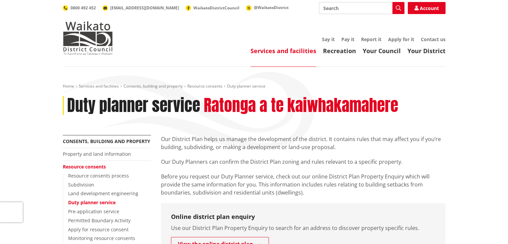  What do you see at coordinates (254, 86) in the screenshot?
I see `nav: breadcrumb` at bounding box center [254, 86].